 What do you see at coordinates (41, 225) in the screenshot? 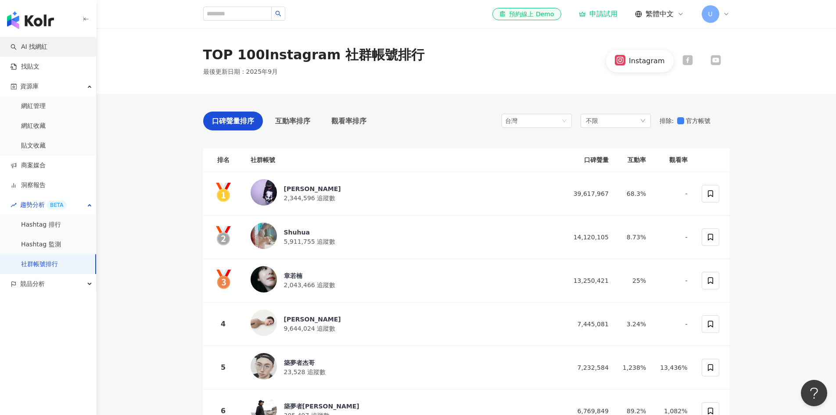
I see `a: Hashtag 排行` at bounding box center [41, 225].